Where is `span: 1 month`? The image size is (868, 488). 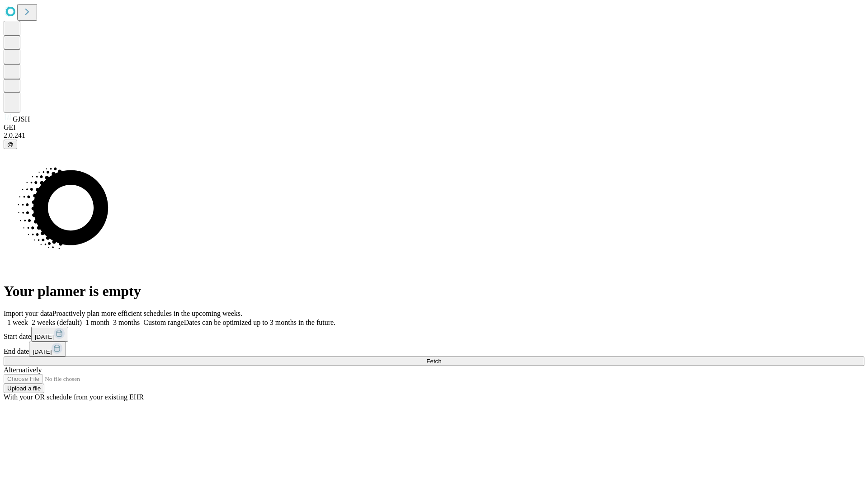 span: 1 month is located at coordinates (98, 322).